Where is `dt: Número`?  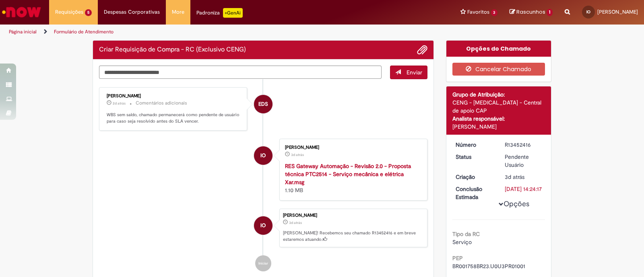
dt: Número is located at coordinates (474, 144).